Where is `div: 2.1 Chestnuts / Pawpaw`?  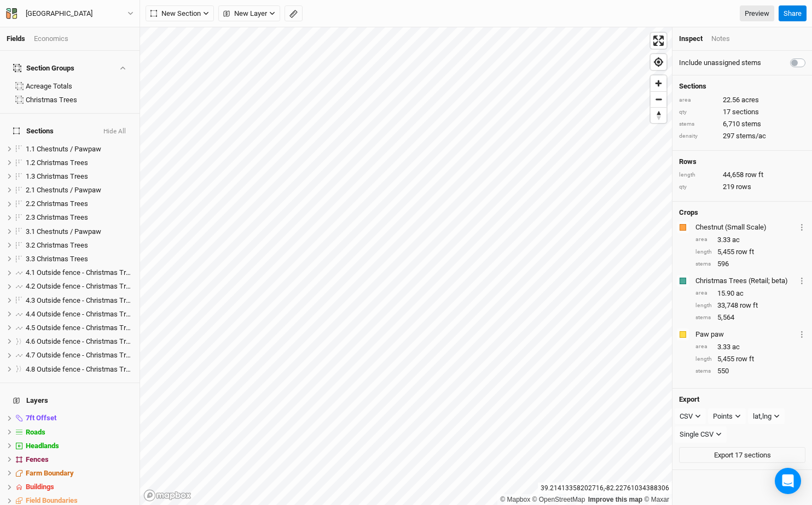 div: 2.1 Chestnuts / Pawpaw is located at coordinates (79, 191).